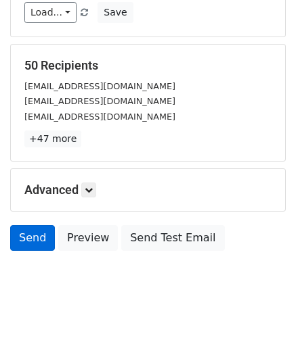  I want to click on h5: 50 Recipients, so click(147, 66).